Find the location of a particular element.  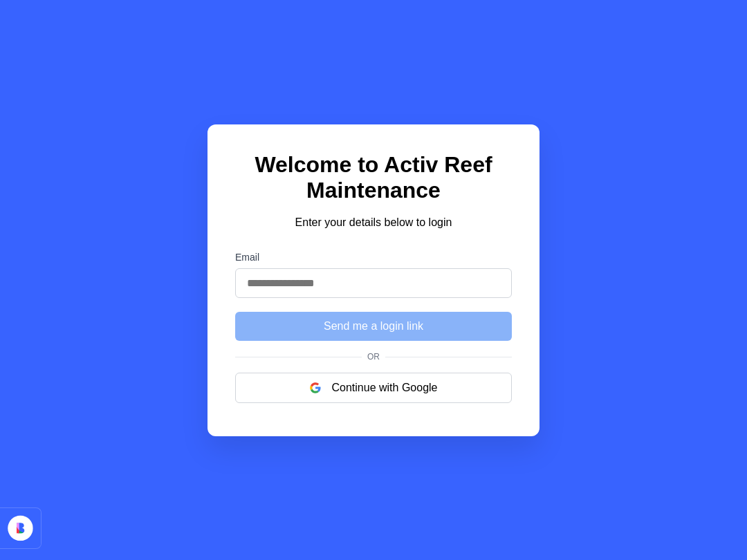

button: Send me a login link is located at coordinates (374, 326).